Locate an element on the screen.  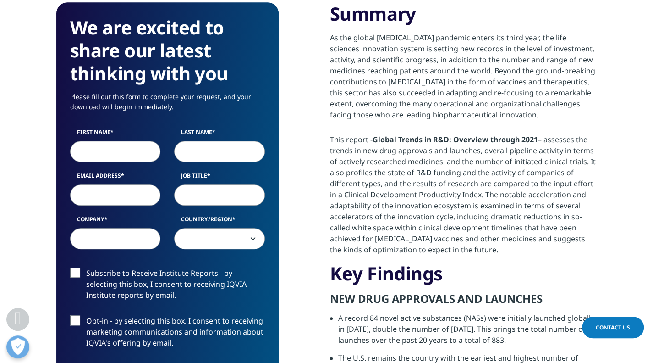
label: Job Title is located at coordinates (220, 178).